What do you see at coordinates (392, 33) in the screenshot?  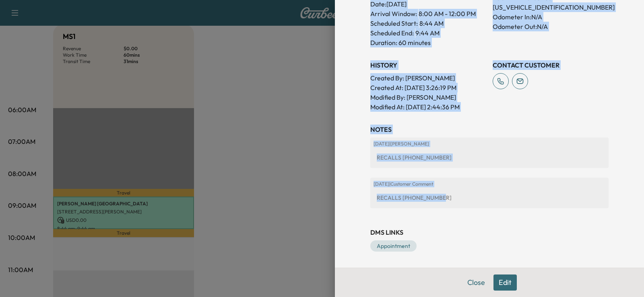 I see `p: Scheduled End:` at bounding box center [392, 33].